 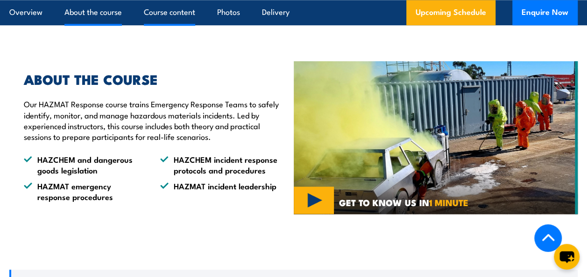 What do you see at coordinates (152, 79) in the screenshot?
I see `h2: ABOUT THE COURSE` at bounding box center [152, 79].